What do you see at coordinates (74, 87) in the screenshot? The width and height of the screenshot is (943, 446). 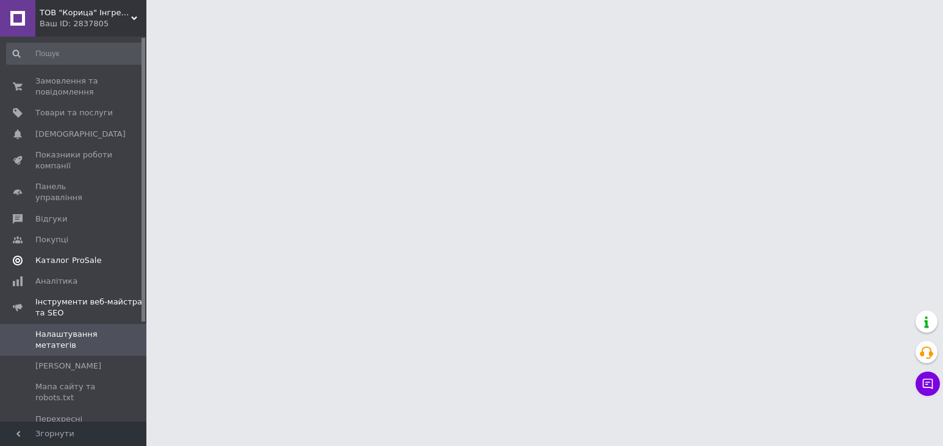 I see `span: Замовлення та повідомлення` at bounding box center [74, 87].